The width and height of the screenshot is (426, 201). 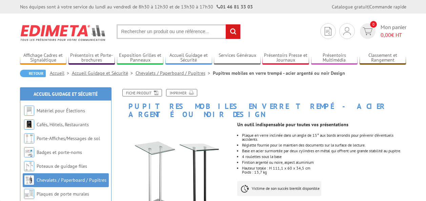 What do you see at coordinates (59, 152) in the screenshot?
I see `a: Badges et porte-noms` at bounding box center [59, 152].